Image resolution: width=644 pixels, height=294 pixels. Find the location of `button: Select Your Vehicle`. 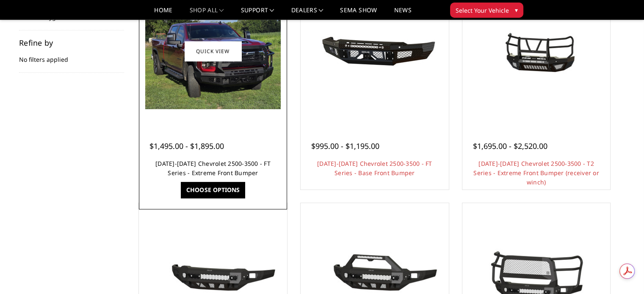

button: Select Your Vehicle is located at coordinates (486, 10).